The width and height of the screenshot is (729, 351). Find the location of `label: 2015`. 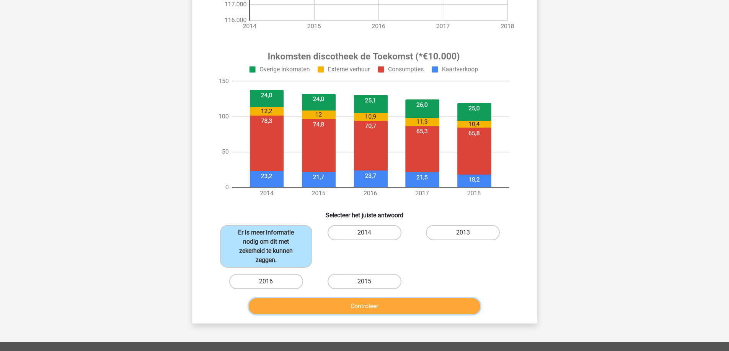

label: 2015 is located at coordinates (364, 282).